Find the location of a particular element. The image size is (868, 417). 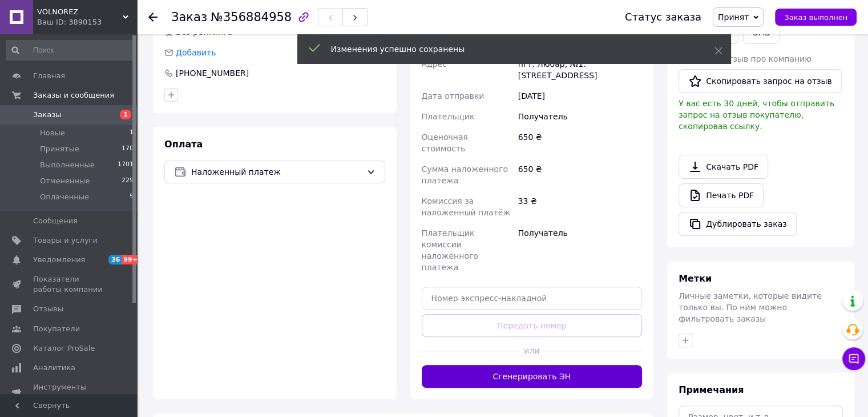

a: Печать PDF is located at coordinates (721, 195).